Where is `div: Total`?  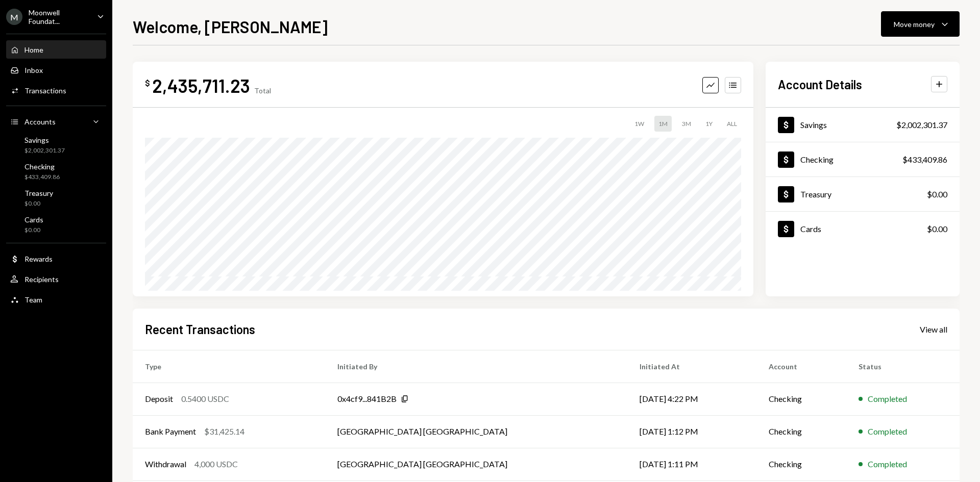 div: Total is located at coordinates (263, 91).